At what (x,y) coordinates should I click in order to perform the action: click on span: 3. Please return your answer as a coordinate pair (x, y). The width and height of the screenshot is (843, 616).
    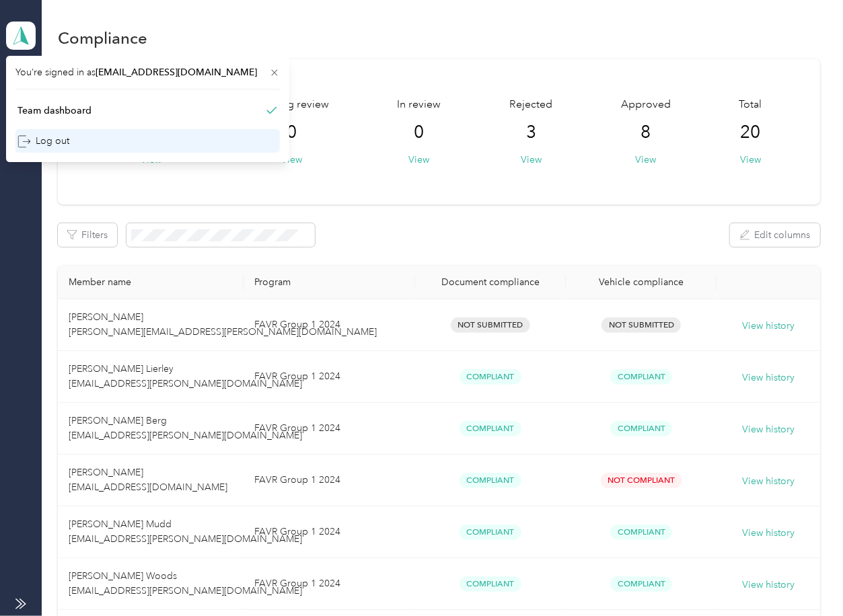
    Looking at the image, I should click on (531, 132).